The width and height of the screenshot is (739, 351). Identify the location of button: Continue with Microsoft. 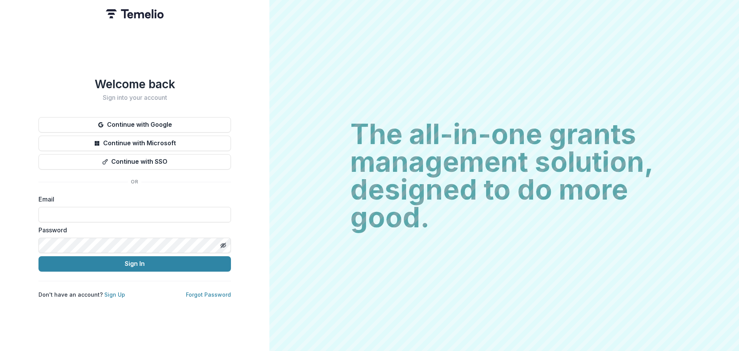
(135, 143).